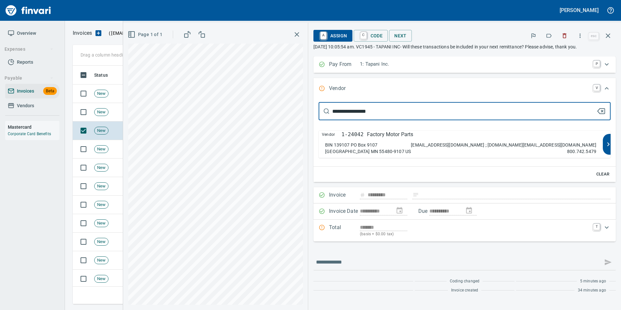 This screenshot has width=621, height=310. What do you see at coordinates (344, 230) in the screenshot?
I see `p: Total` at bounding box center [344, 230].